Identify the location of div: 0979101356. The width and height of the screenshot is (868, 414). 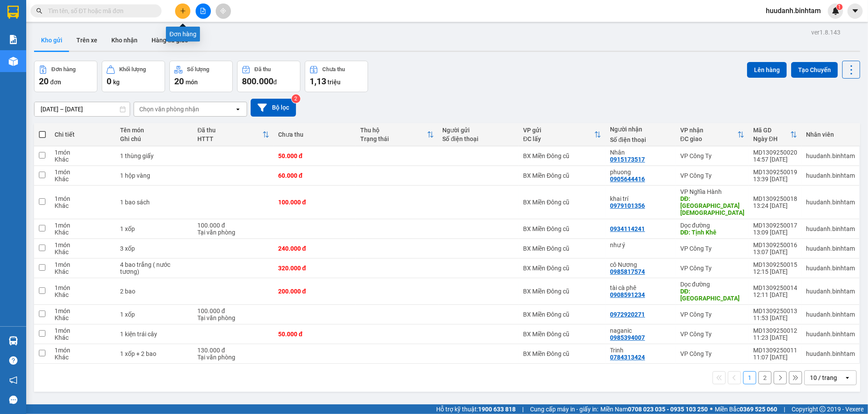
(627, 206).